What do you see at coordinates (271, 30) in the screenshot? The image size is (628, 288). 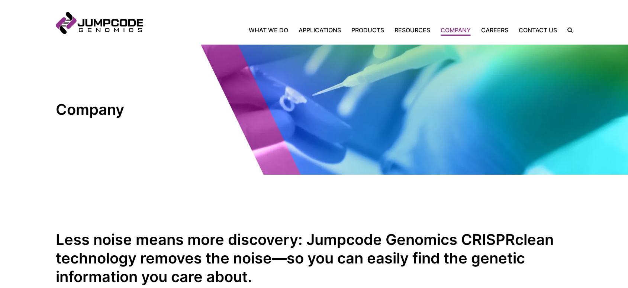 I see `a: What We Do` at bounding box center [271, 30].